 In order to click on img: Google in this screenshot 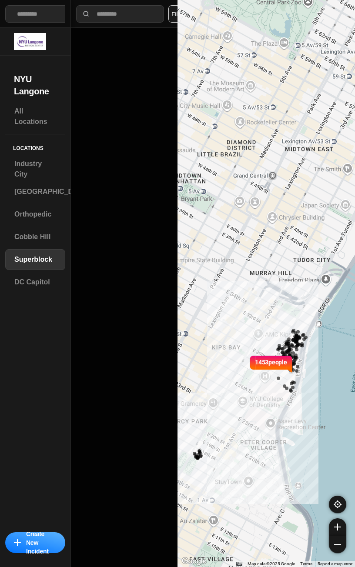, I will do `click(194, 561)`.